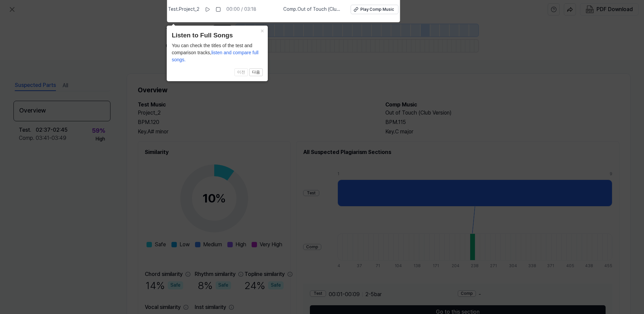 This screenshot has width=644, height=314. What do you see at coordinates (215, 56) in the screenshot?
I see `span: listen and compare full songs.` at bounding box center [215, 56].